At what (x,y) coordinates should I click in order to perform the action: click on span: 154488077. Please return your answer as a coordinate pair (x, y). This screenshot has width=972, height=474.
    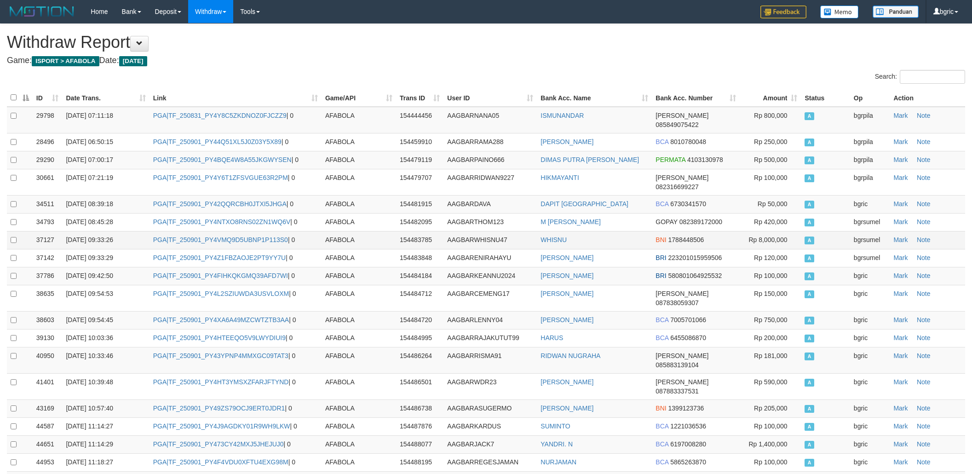
    Looking at the image, I should click on (416, 444).